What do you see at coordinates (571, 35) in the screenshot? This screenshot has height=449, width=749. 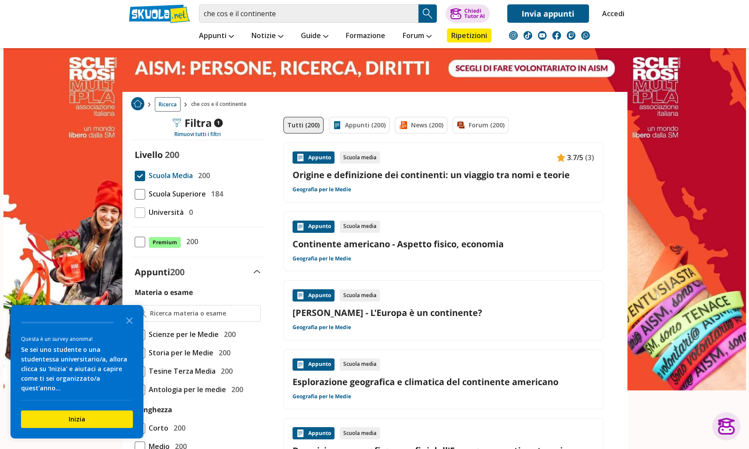 I see `img: twitch` at bounding box center [571, 35].